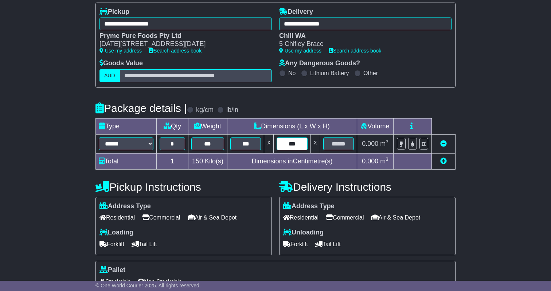 The image size is (551, 291). Describe the element at coordinates (444, 144) in the screenshot. I see `a: Remove this item` at that location.